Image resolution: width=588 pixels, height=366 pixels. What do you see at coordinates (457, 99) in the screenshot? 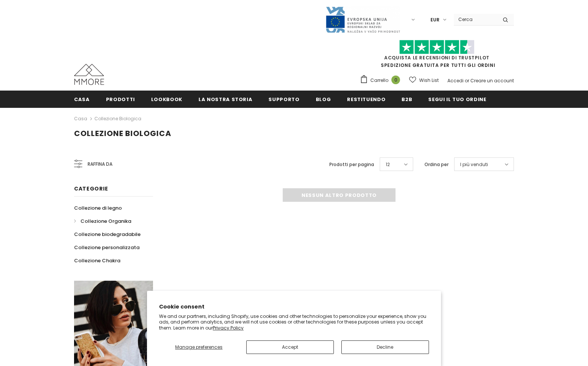
I see `a: Segui il tuo ordine` at bounding box center [457, 99].